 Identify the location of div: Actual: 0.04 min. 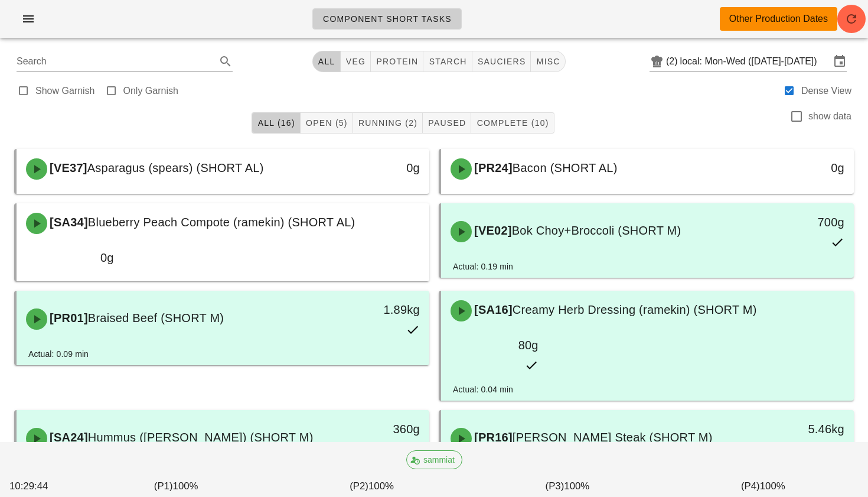
(483, 390).